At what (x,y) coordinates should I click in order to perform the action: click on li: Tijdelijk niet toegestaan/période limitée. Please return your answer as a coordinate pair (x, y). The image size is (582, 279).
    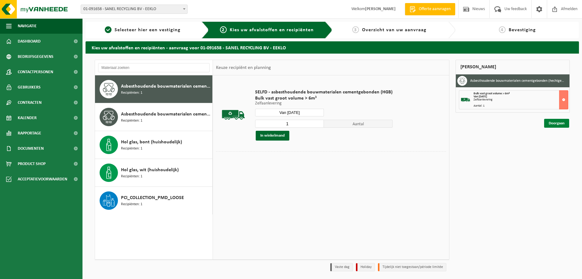
    Looking at the image, I should click on (412, 267).